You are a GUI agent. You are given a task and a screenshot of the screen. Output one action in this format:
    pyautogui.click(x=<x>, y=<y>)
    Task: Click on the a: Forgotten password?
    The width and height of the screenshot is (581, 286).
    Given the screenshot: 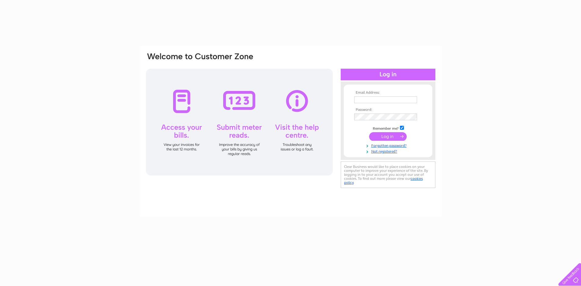 What is the action you would take?
    pyautogui.click(x=389, y=145)
    